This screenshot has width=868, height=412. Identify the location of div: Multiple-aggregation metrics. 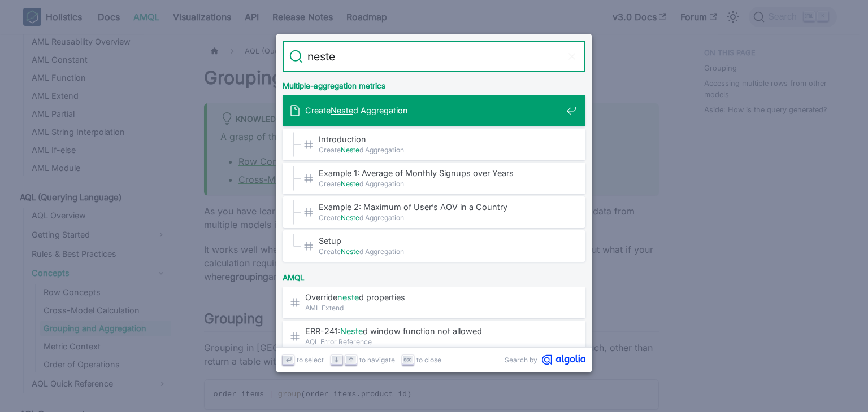
(434, 84).